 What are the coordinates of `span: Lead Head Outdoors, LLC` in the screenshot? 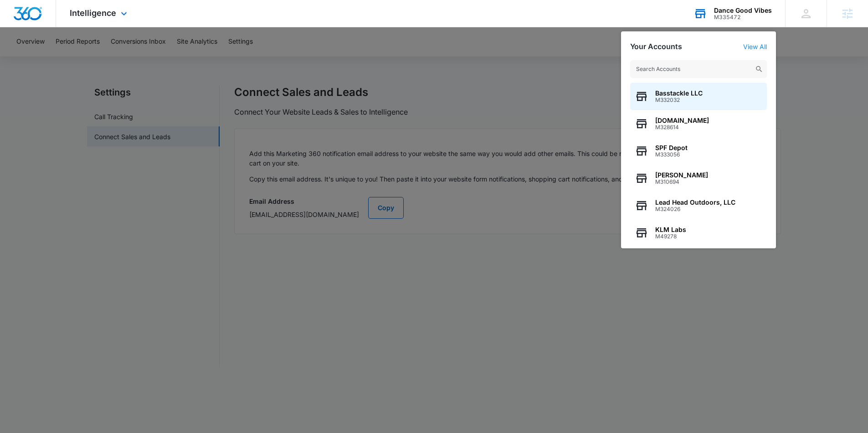 It's located at (695, 203).